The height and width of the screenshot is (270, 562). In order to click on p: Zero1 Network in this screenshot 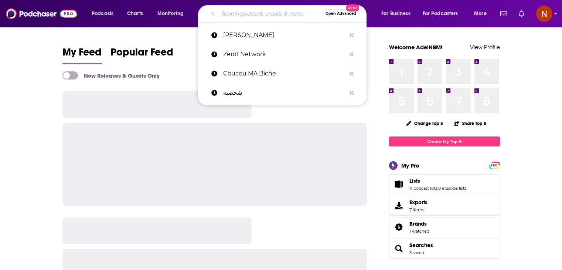, I will do `click(284, 54)`.